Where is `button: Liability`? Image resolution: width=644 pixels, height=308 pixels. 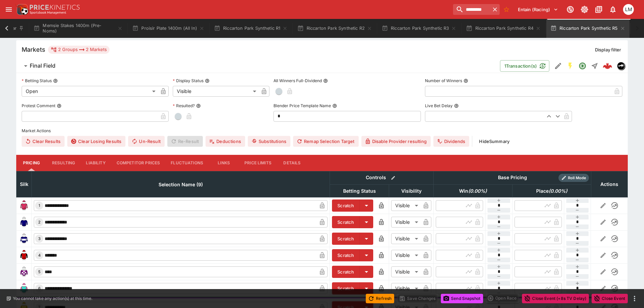 button: Liability is located at coordinates (96, 163).